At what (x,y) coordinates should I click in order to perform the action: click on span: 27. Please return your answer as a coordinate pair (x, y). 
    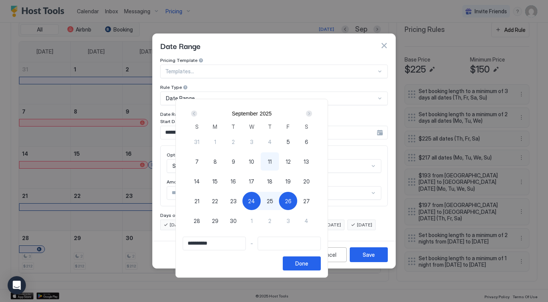
    Looking at the image, I should click on (306, 201).